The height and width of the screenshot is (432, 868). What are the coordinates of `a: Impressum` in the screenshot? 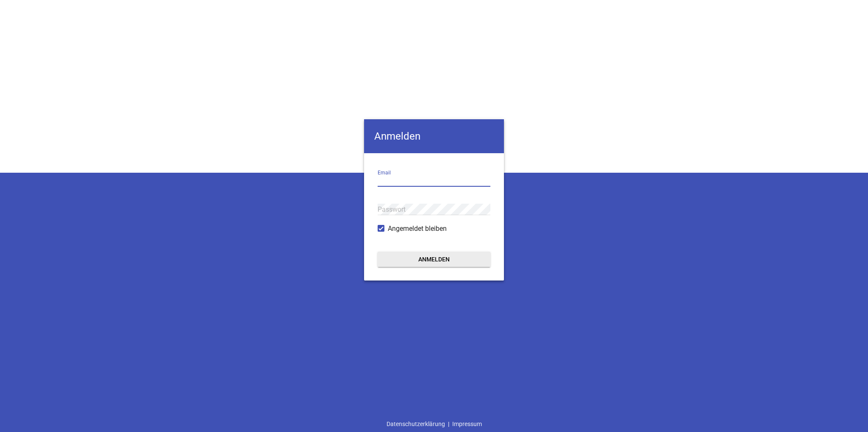 It's located at (467, 424).